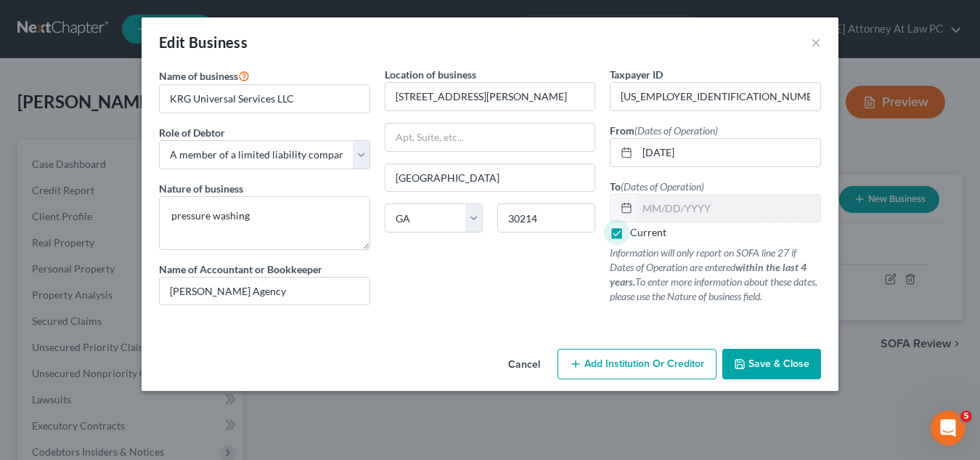  I want to click on p: Information will only report on SOFA line 27 if Dates of Operation are entered To enter more info..., so click(715, 274).